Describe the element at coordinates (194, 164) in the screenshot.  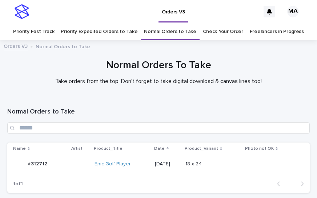
I see `p: 18 x 24` at that location.